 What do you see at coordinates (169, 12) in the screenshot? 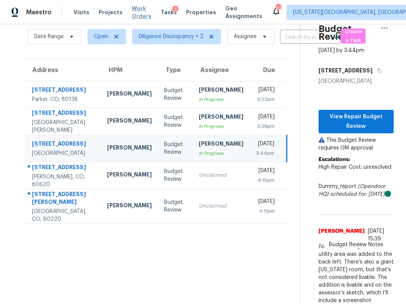
I see `span: Tasks` at bounding box center [169, 12].